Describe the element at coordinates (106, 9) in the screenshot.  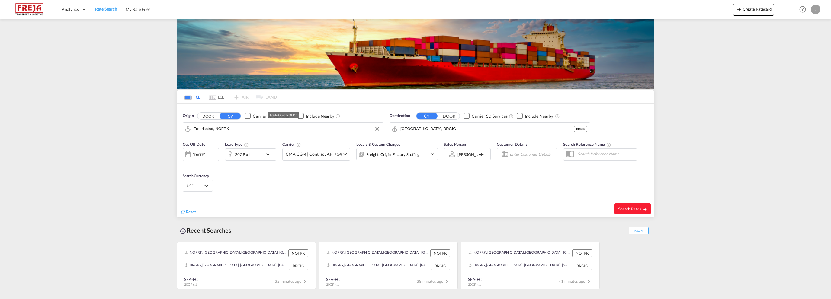
I see `span: Rate Search` at that location.